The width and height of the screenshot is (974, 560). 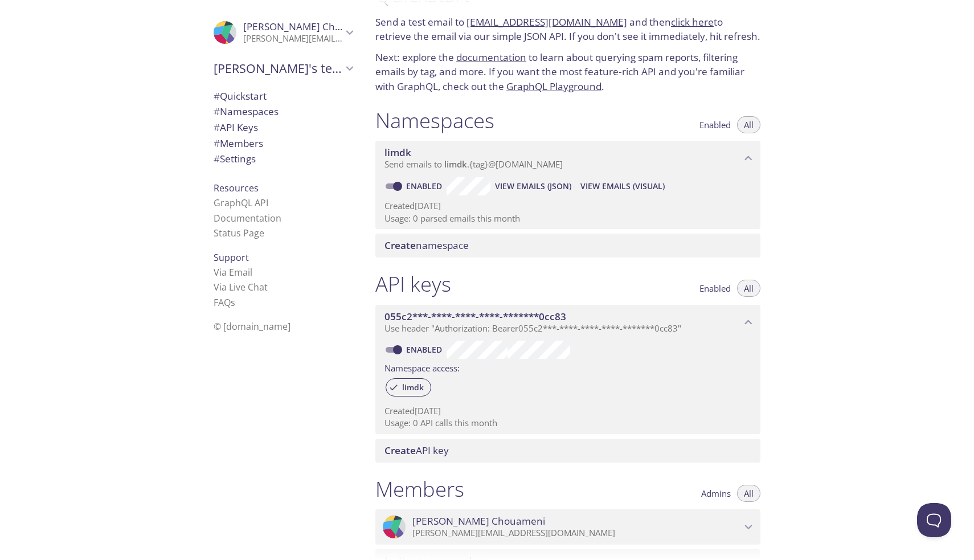 What do you see at coordinates (692, 22) in the screenshot?
I see `a: click here` at bounding box center [692, 22].